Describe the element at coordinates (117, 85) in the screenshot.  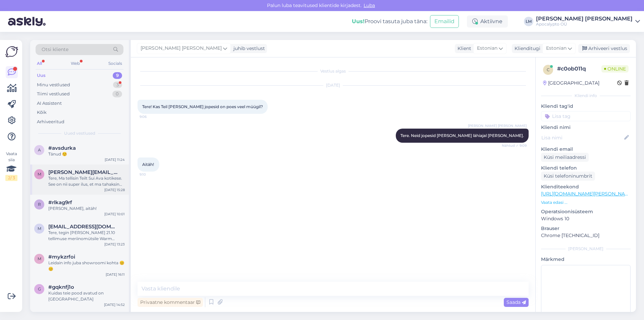
I see `div: 3` at that location.